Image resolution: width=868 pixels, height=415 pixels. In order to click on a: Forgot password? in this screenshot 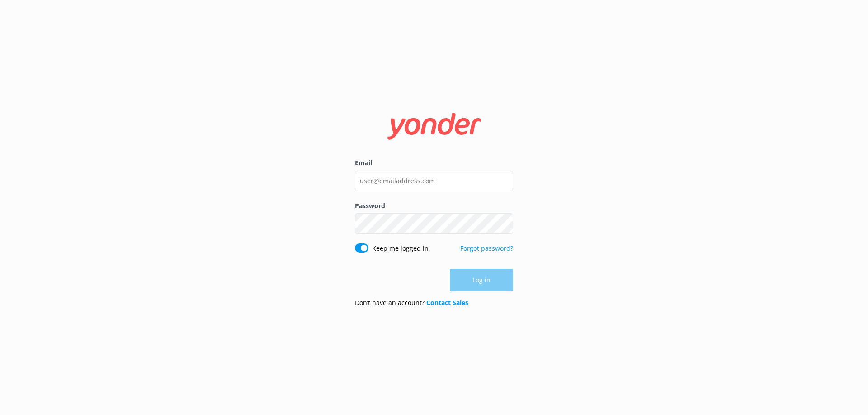, I will do `click(487, 248)`.